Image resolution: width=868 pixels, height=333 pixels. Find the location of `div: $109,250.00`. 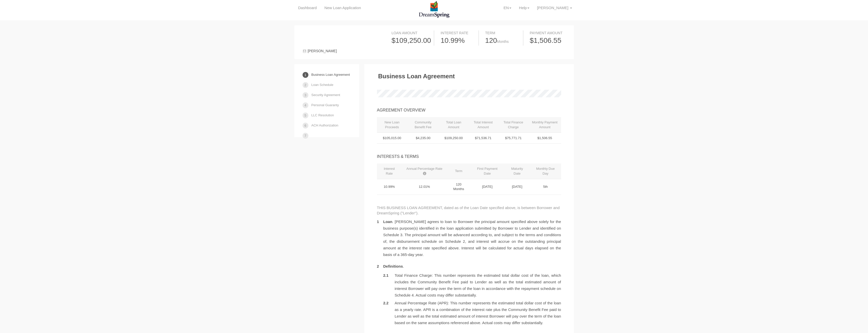

div: $109,250.00 is located at coordinates (411, 41).